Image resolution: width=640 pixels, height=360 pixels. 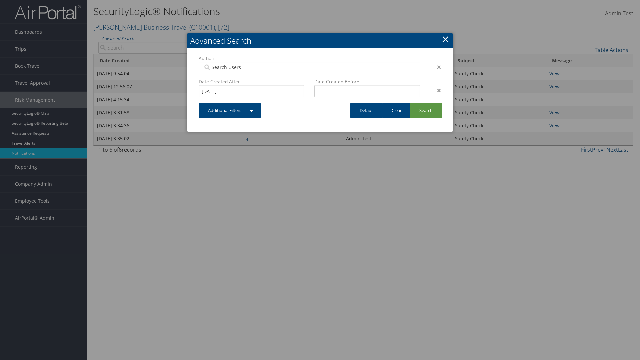 What do you see at coordinates (251, 82) in the screenshot?
I see `label: Date Created After` at bounding box center [251, 82].